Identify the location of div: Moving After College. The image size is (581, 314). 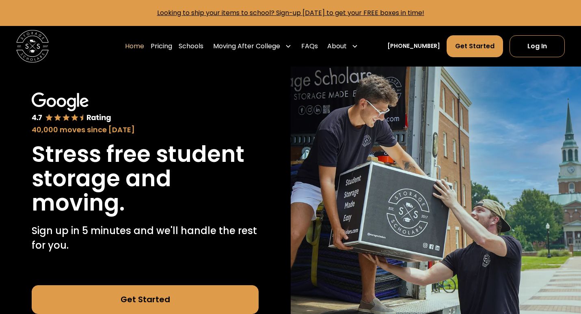
(247, 46).